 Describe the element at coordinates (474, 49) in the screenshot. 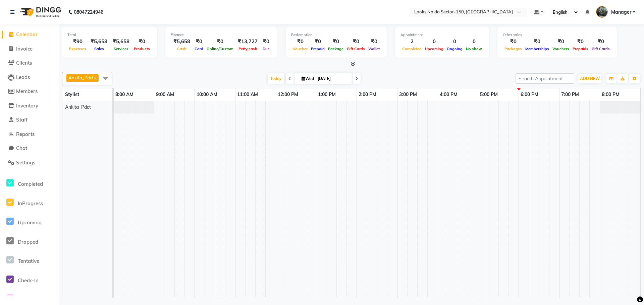

I see `span: No show` at that location.